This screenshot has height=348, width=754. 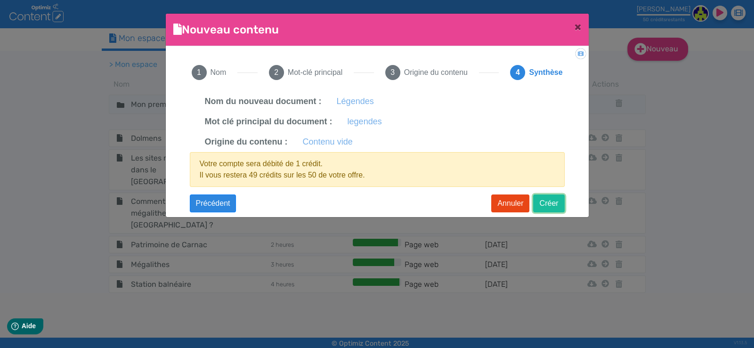 What do you see at coordinates (578, 27) in the screenshot?
I see `button: Close` at bounding box center [578, 27].